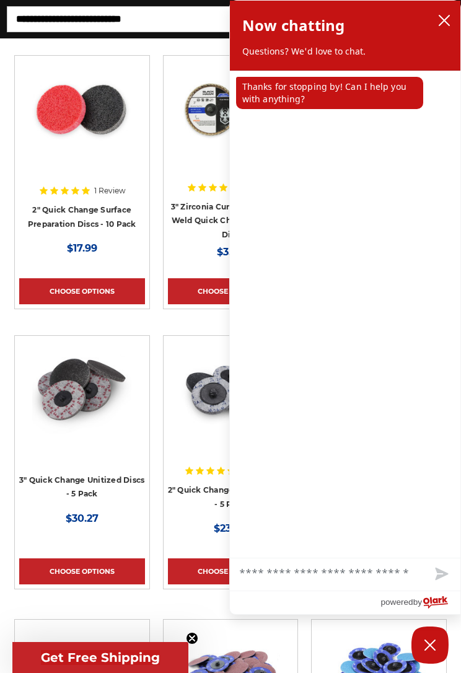 The width and height of the screenshot is (461, 673). I want to click on span: $23.78, so click(230, 528).